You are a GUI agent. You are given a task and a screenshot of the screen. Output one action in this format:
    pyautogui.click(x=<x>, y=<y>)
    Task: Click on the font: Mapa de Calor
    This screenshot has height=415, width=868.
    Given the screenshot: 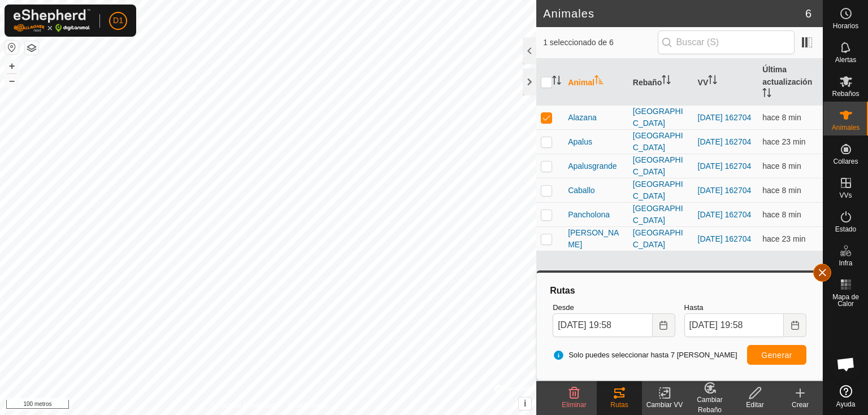 What is the action you would take?
    pyautogui.click(x=846, y=301)
    